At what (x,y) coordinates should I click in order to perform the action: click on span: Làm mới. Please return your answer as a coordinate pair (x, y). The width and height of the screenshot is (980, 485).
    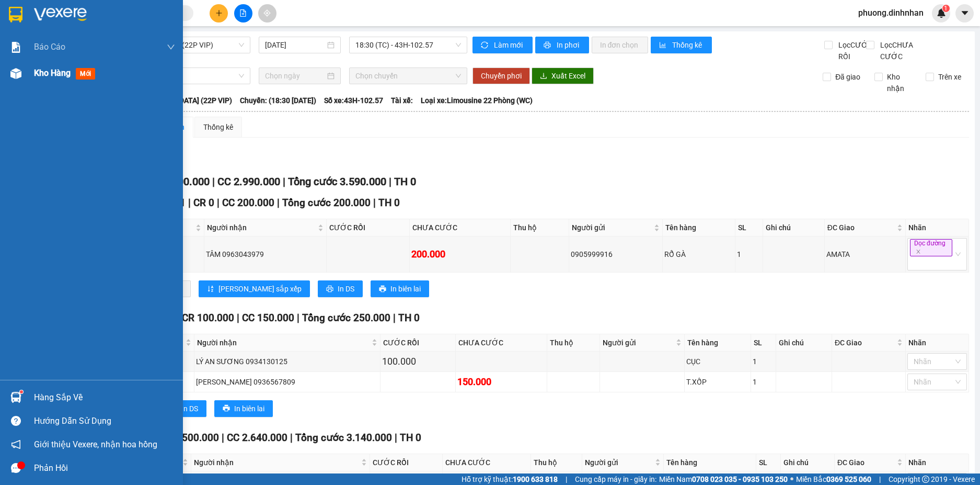
    Looking at the image, I should click on (509, 45).